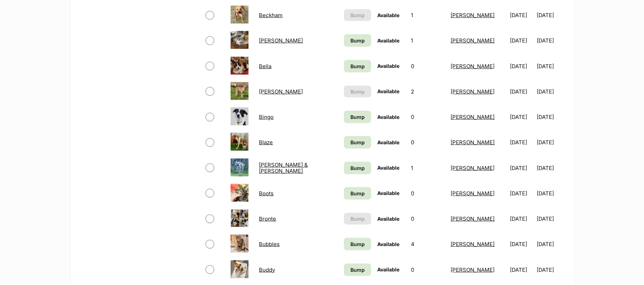 This screenshot has height=285, width=644. What do you see at coordinates (266, 117) in the screenshot?
I see `a: Bingo` at bounding box center [266, 117].